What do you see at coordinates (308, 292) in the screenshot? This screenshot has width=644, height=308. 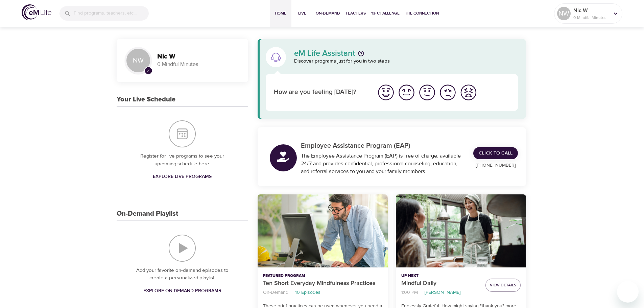 I see `p: 10 Episodes` at bounding box center [308, 292].